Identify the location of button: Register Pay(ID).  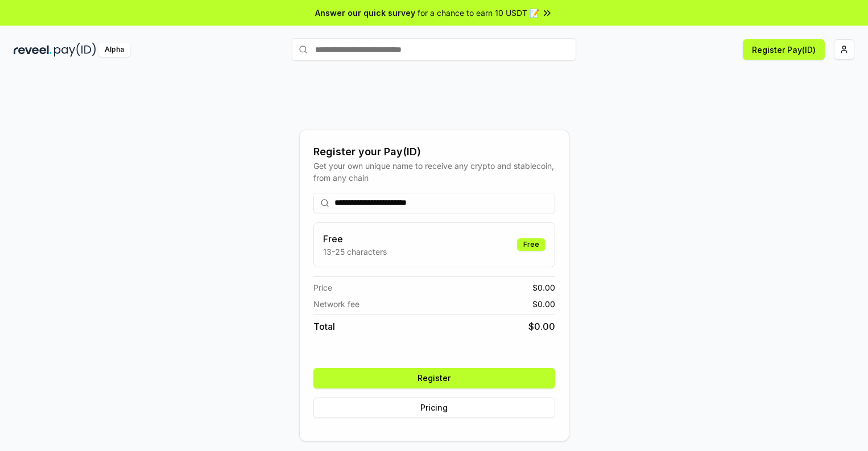
(784, 49).